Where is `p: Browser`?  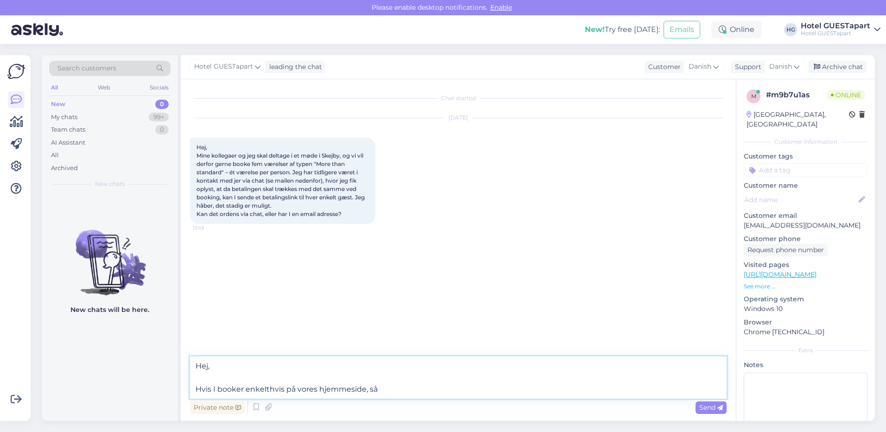
p: Browser is located at coordinates (805, 322).